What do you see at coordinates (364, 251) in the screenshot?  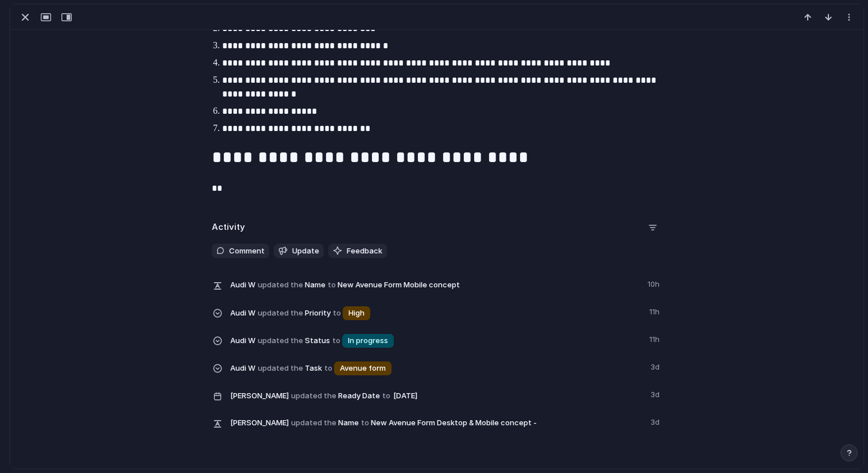 I see `span: Feedback` at bounding box center [364, 251].